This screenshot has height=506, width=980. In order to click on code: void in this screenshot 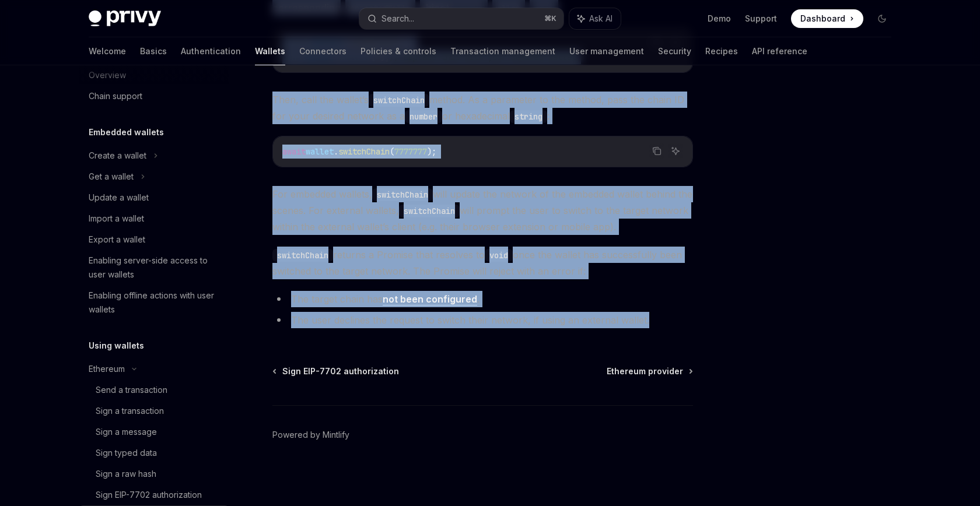, I will do `click(499, 255)`.